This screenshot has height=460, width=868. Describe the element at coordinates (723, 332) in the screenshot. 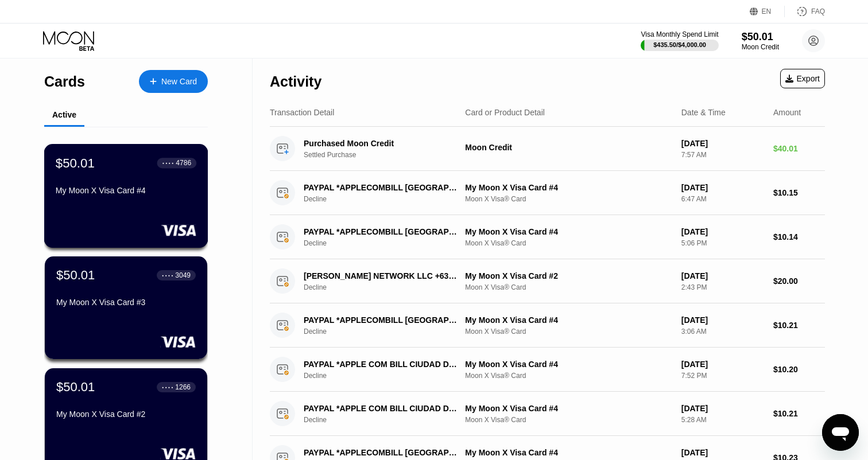

I see `div: 3:06 AM` at that location.